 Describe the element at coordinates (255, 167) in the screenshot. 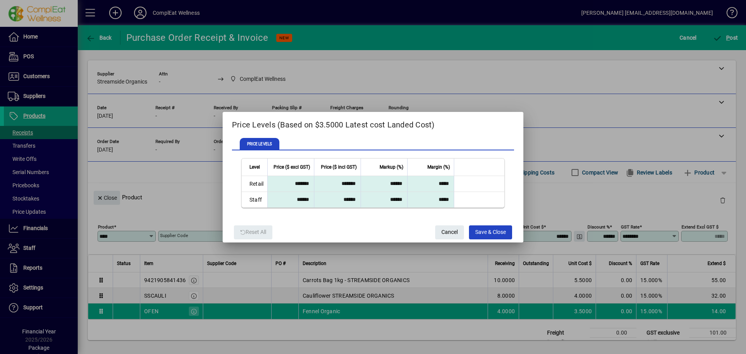

I see `span: Level` at that location.